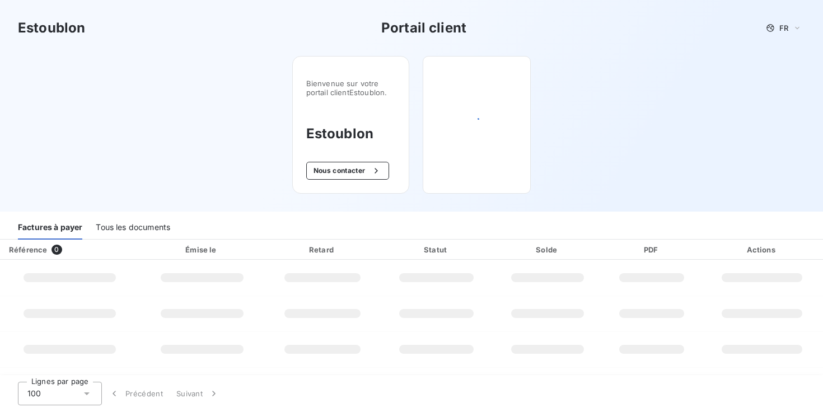 Image resolution: width=823 pixels, height=412 pixels. Describe the element at coordinates (651, 250) in the screenshot. I see `div: PDF` at that location.